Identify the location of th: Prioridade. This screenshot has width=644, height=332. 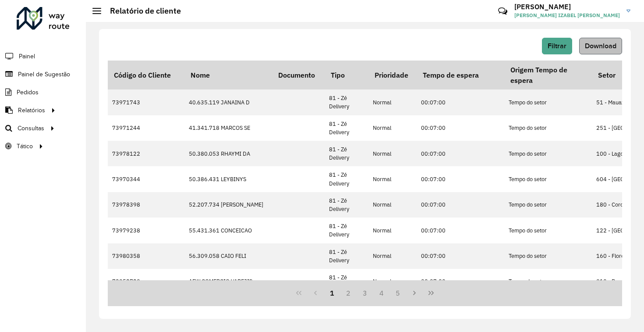
(393, 75).